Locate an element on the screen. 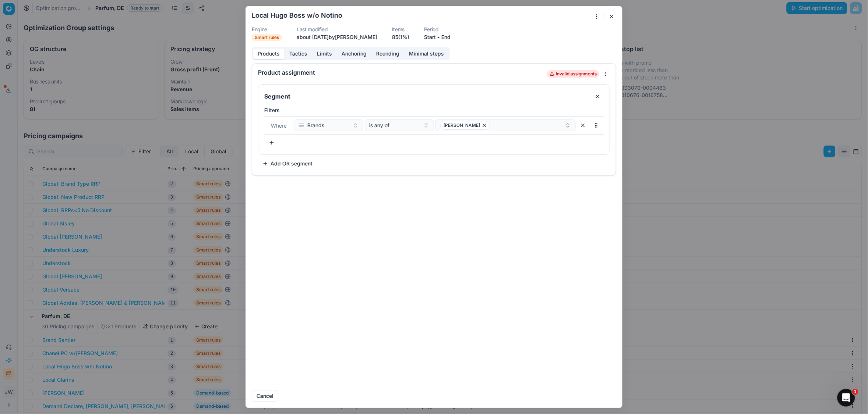 The height and width of the screenshot is (414, 868). div: Product assignment is located at coordinates (402, 72).